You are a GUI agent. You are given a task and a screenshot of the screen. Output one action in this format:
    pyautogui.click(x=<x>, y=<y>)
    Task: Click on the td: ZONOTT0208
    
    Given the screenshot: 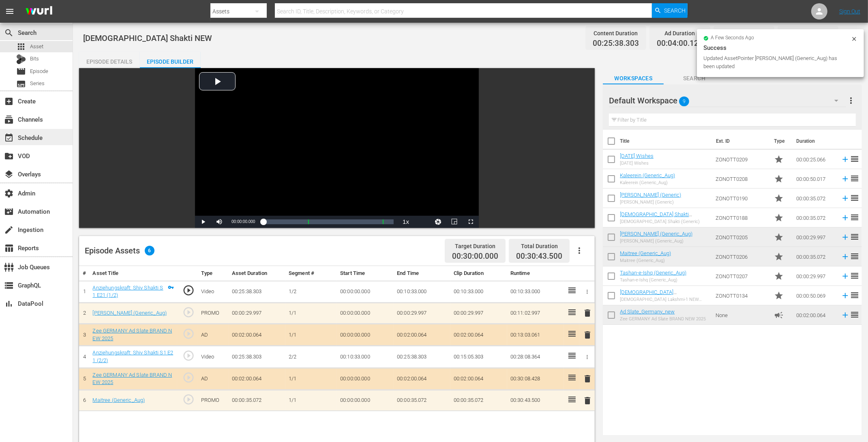 What is the action you would take?
    pyautogui.click(x=741, y=179)
    